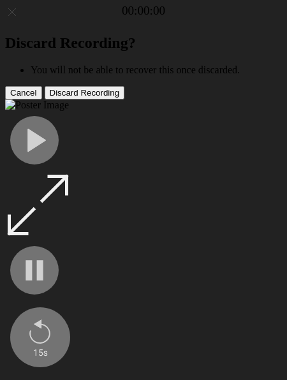  I want to click on img: Poster Image, so click(37, 105).